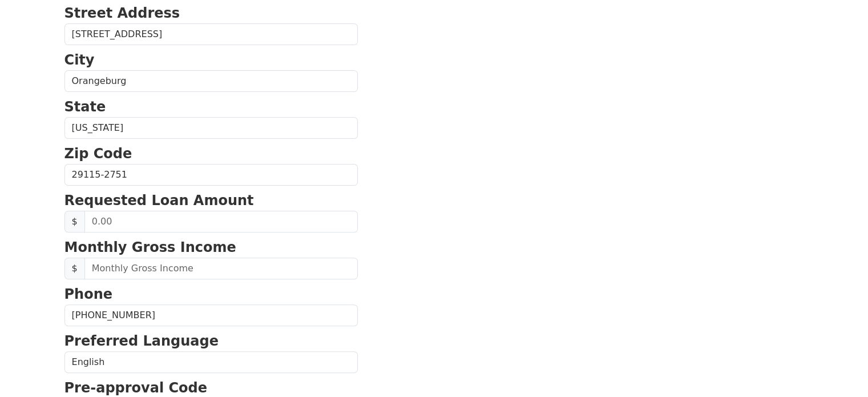  Describe the element at coordinates (159, 201) in the screenshot. I see `strong: Requested Loan Amount` at that location.